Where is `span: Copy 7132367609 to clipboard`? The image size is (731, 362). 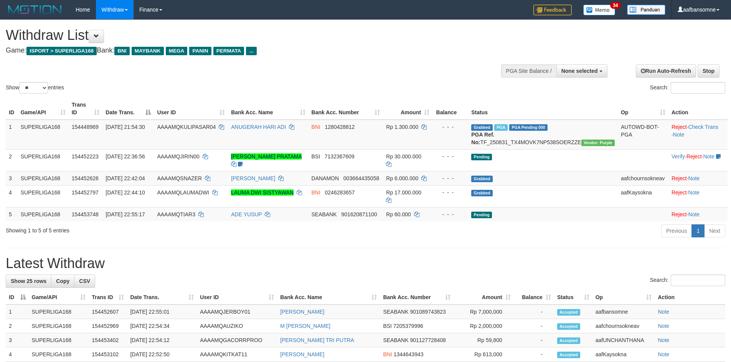 span: Copy 7132367609 to clipboard is located at coordinates (339, 156).